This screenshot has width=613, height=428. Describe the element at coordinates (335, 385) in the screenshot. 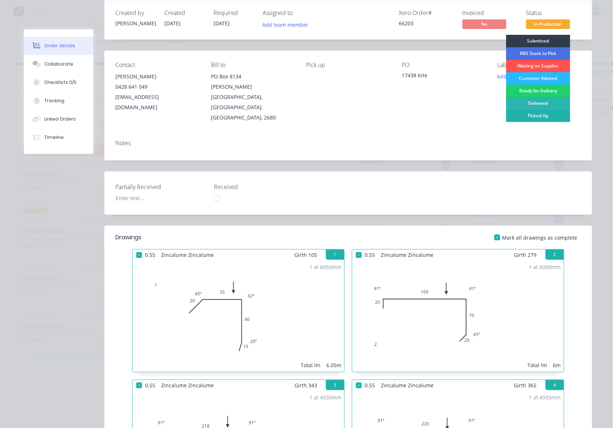

I see `button: 3` at that location.